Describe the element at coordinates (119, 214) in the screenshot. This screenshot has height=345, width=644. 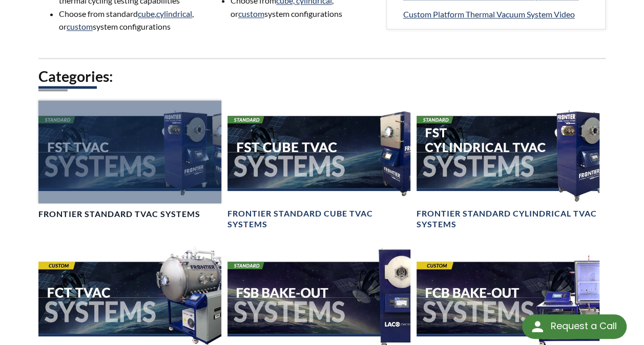
I see `h4: Frontier Standard TVAC Systems` at that location.